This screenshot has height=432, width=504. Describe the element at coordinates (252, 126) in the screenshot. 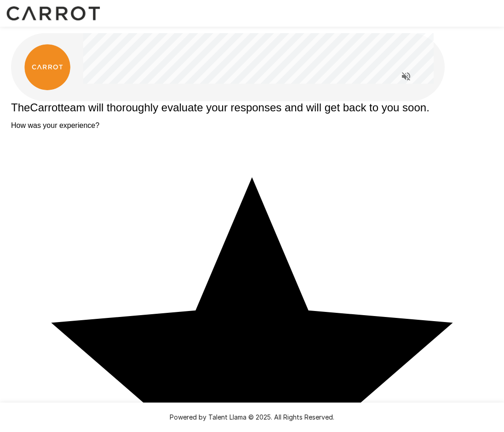

I see `p: How was your experience?` at that location.